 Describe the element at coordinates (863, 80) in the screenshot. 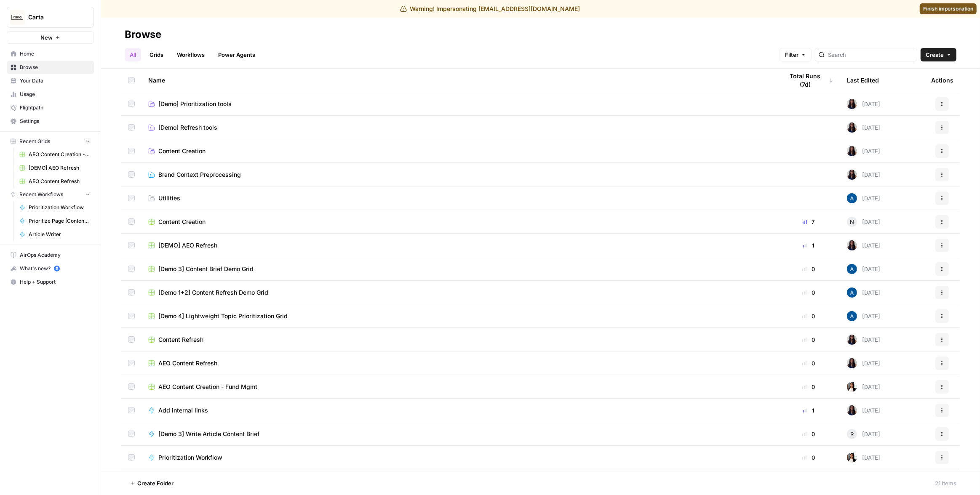

I see `div: Last Edited` at that location.